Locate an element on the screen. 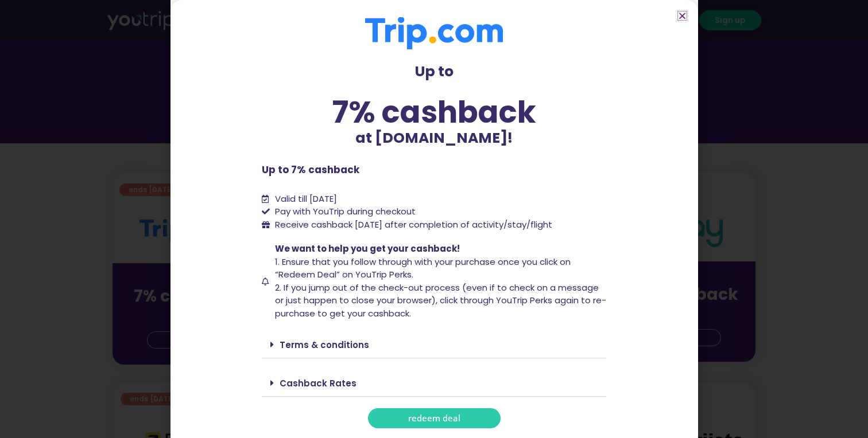 This screenshot has height=438, width=868. a: Terms & conditions is located at coordinates (324, 344).